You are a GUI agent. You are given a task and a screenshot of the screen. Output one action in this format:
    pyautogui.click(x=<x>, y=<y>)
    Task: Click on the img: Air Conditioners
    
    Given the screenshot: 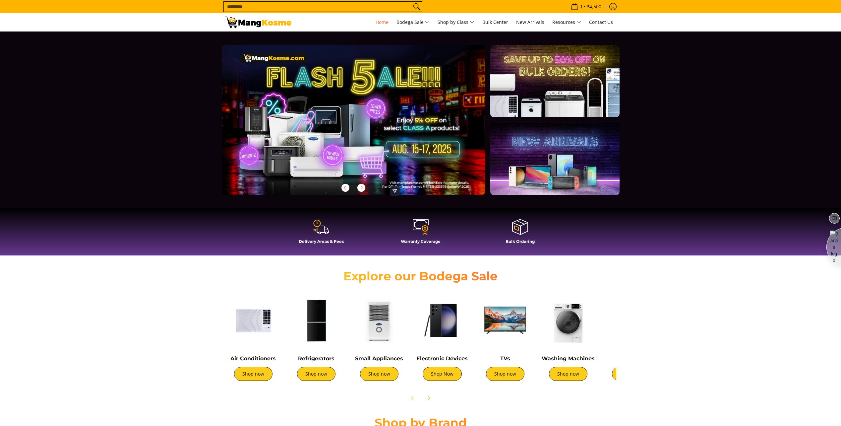 What is the action you would take?
    pyautogui.click(x=253, y=320)
    